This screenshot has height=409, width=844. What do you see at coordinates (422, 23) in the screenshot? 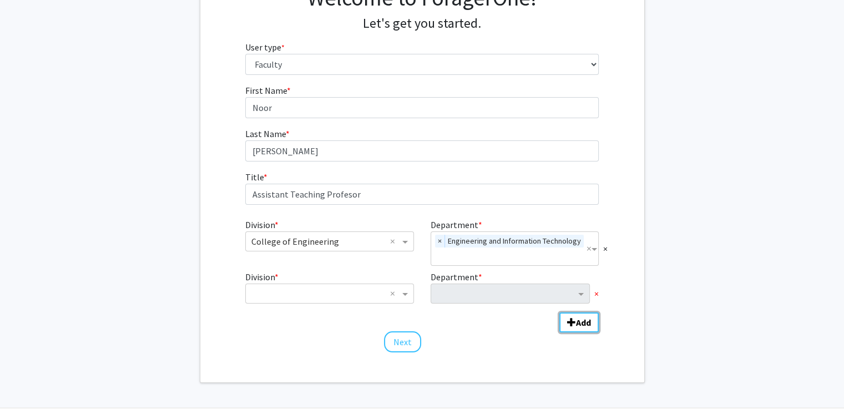
I see `h4: Let's get you started.` at bounding box center [422, 23].